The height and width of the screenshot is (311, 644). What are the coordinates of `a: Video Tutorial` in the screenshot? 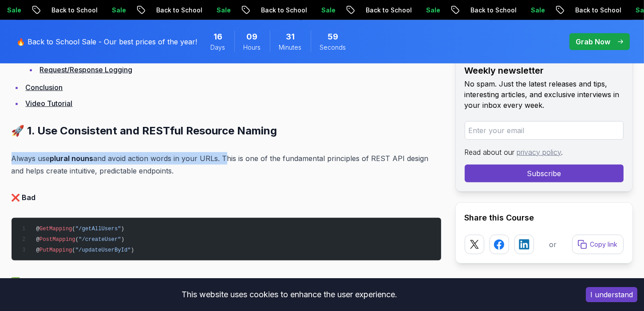 It's located at (49, 103).